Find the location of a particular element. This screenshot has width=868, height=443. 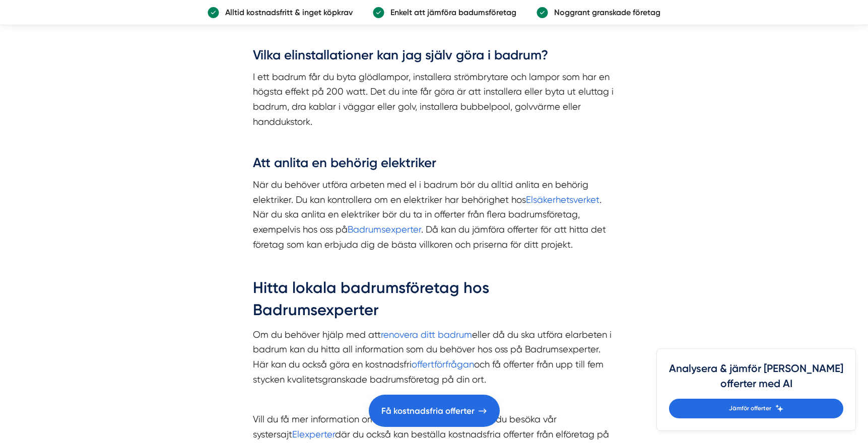

p: När du behöver utföra arbeten med el i badrum bör du alltid anlita en behörig elektriker. Du kan ... is located at coordinates (434, 214).